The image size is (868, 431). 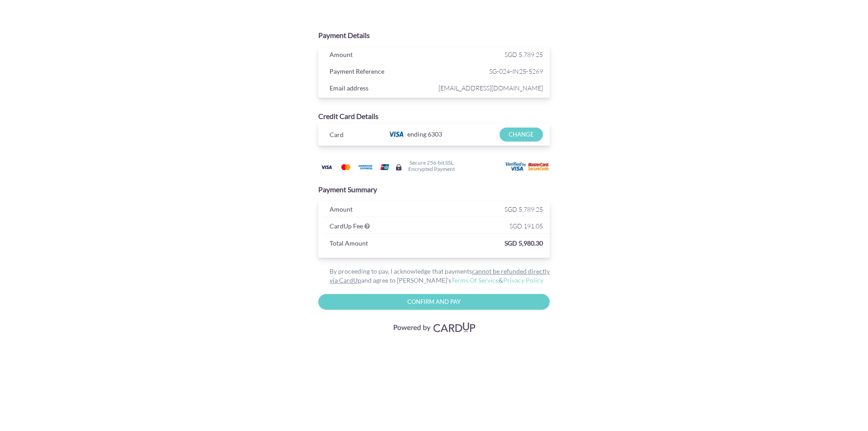 What do you see at coordinates (379, 72) in the screenshot?
I see `div: Payment Reference` at bounding box center [379, 72].